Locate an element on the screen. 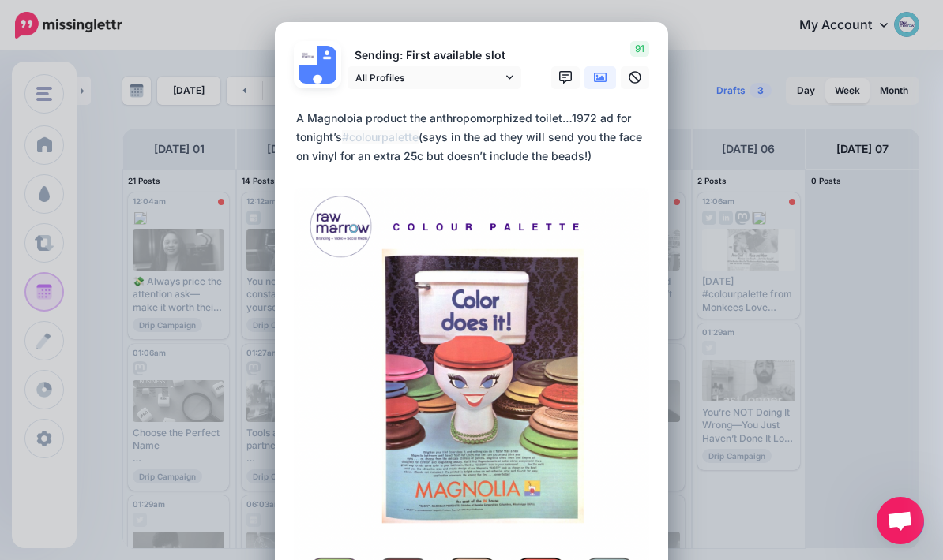  p: Sending: First available slot is located at coordinates (434, 56).